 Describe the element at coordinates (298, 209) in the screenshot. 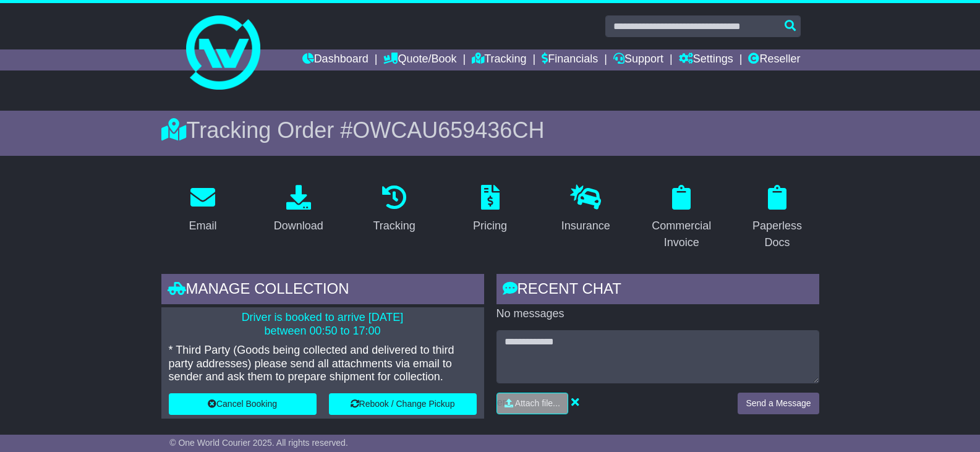

I see `a: Download` at that location.